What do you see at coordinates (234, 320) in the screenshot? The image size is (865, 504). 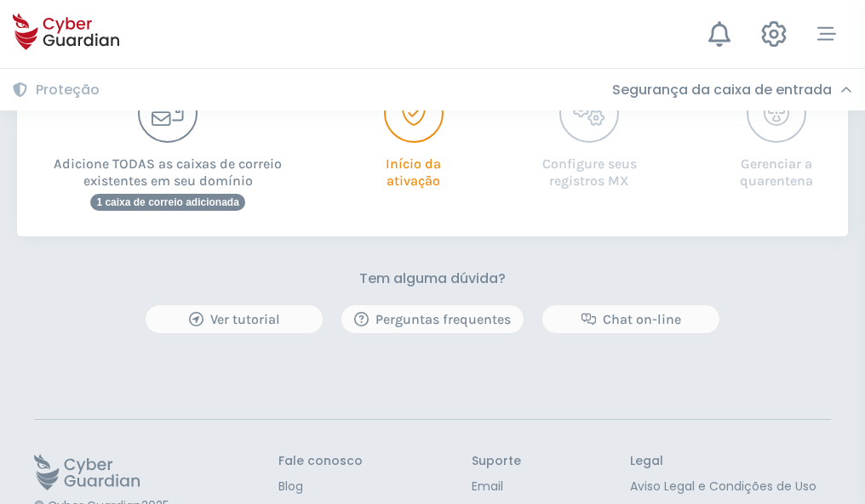 I see `div: Ver tutorial` at bounding box center [234, 320].